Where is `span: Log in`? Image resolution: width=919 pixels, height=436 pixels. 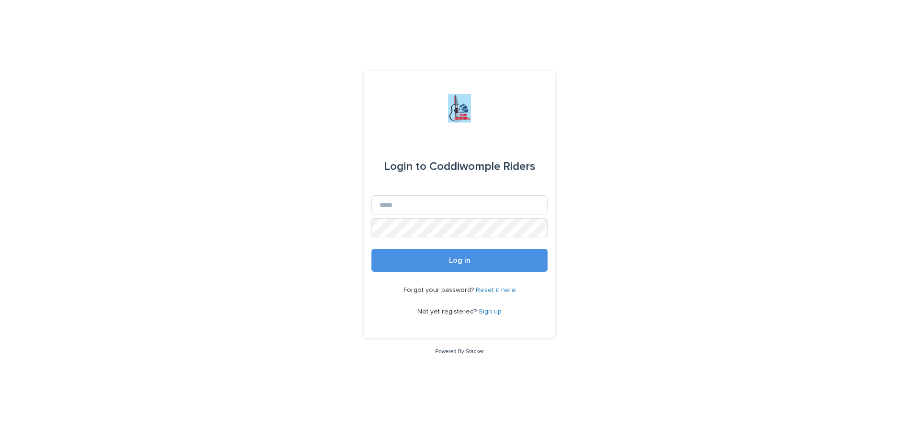 span: Log in is located at coordinates (459, 260).